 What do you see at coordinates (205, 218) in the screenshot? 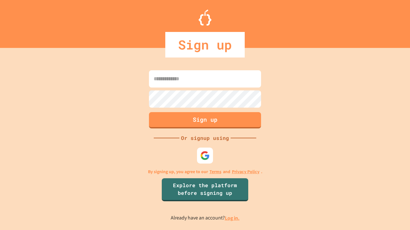
I see `p: Already have an account?` at bounding box center [205, 218].